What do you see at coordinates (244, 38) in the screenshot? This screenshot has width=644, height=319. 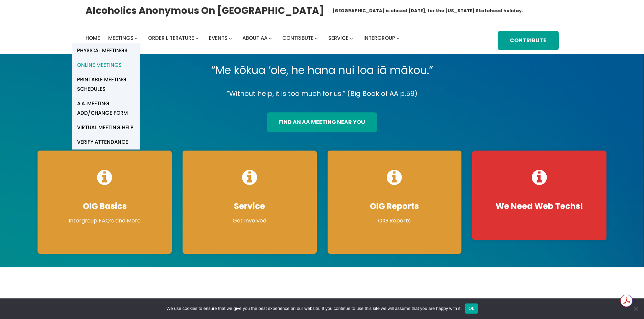 I see `nav: Intergroup` at bounding box center [244, 38].